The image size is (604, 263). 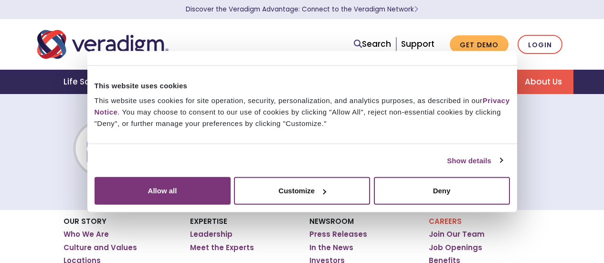 I want to click on a: Press Releases, so click(x=338, y=234).